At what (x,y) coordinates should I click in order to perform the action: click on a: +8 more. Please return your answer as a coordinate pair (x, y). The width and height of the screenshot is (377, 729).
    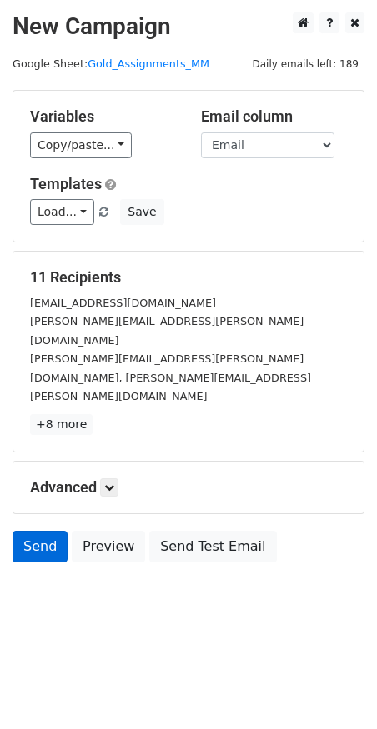
    Looking at the image, I should click on (61, 424).